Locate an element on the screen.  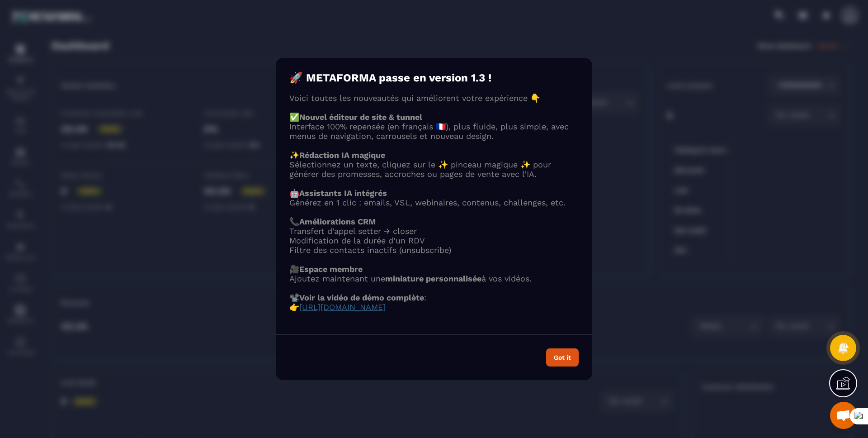
strong: miniature personnalisée is located at coordinates (433, 278).